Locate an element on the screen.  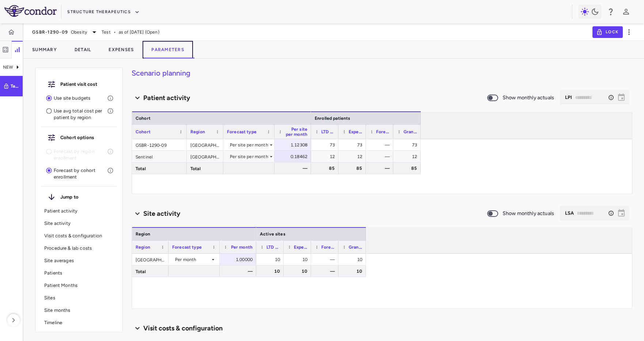
p: Use site budgets is located at coordinates (80, 98).